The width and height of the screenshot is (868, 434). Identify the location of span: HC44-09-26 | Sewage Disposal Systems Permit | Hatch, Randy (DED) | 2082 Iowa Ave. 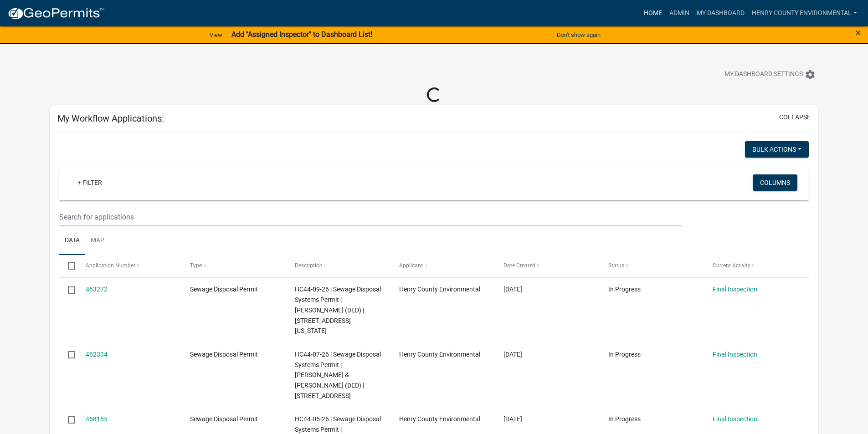
(337, 310).